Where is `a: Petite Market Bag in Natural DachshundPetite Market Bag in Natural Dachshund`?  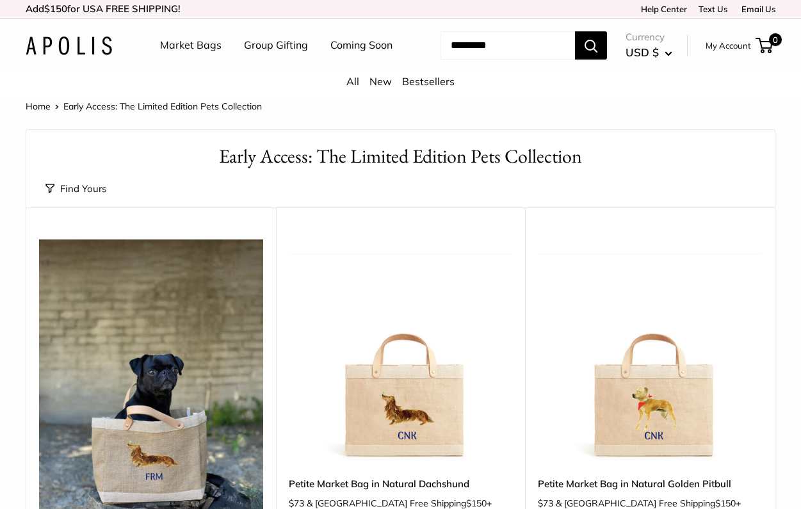
a: Petite Market Bag in Natural DachshundPetite Market Bag in Natural Dachshund is located at coordinates (401, 351).